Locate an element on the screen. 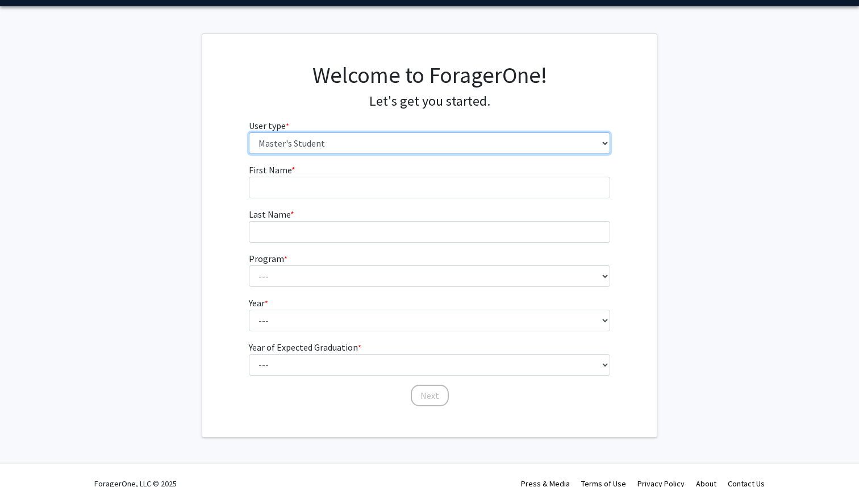  h1: Welcome to ForagerOne! is located at coordinates (430, 75).